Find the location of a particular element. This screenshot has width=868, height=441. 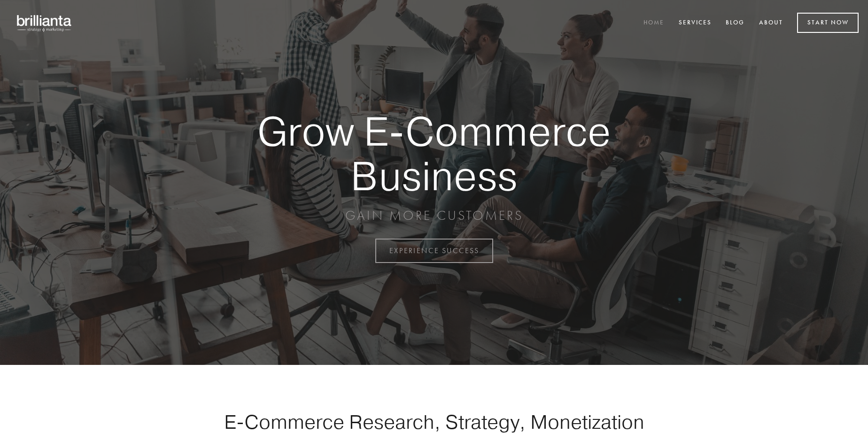

img: brillianta - research, strategy, marketing is located at coordinates (45, 23).